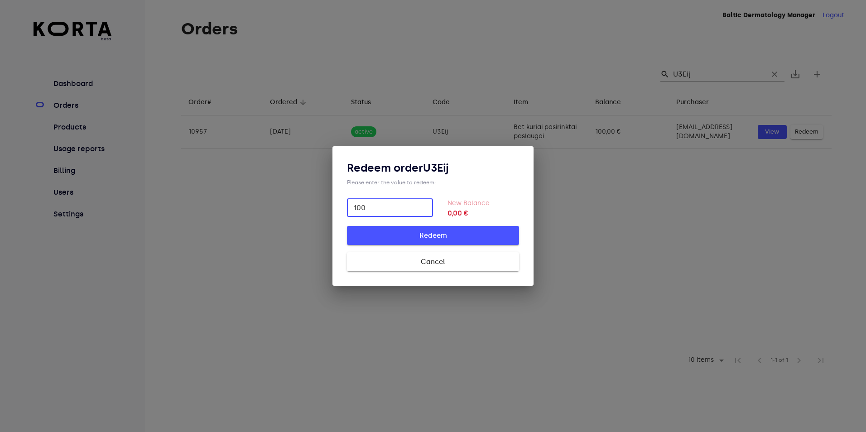  I want to click on strong: 0,00 €, so click(483, 213).